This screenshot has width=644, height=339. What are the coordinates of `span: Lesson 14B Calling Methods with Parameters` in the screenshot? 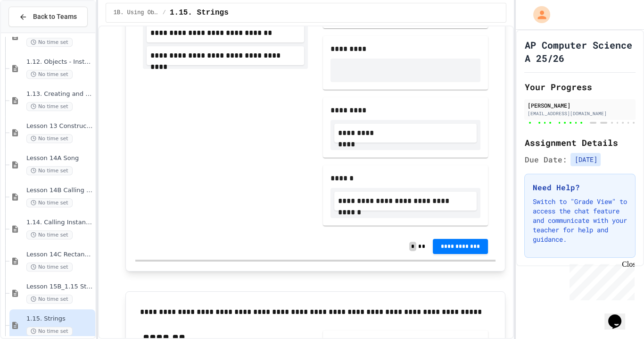 It's located at (60, 190).